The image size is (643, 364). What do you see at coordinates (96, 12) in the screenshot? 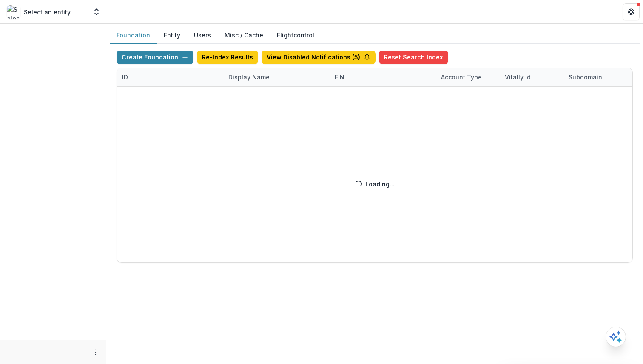
I see `button: Open entity switcher` at bounding box center [96, 12].